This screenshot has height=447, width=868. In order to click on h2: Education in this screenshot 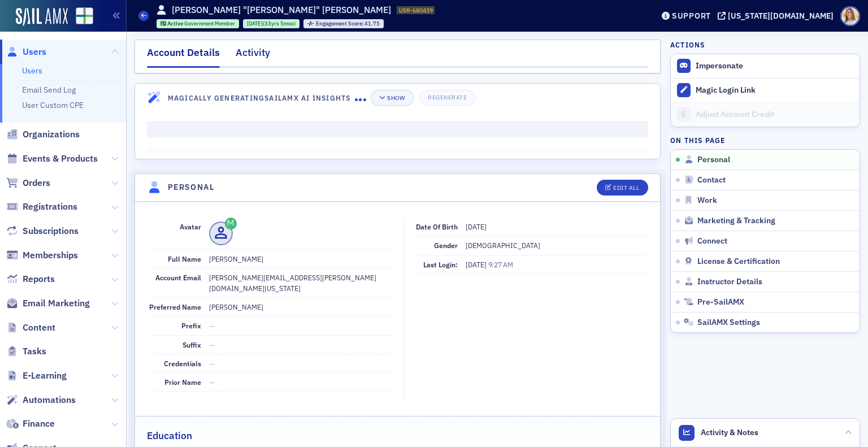, I will do `click(169, 436)`.